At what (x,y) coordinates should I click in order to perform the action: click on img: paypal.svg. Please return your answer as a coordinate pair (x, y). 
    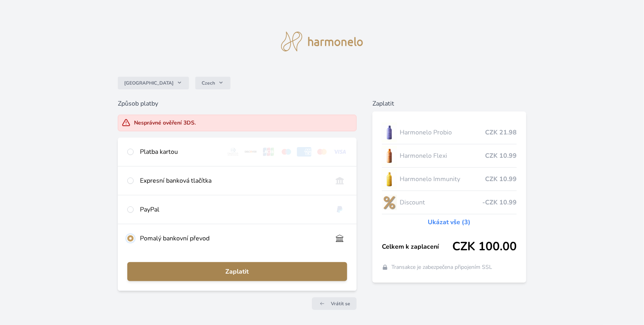
    Looking at the image, I should click on (339, 210).